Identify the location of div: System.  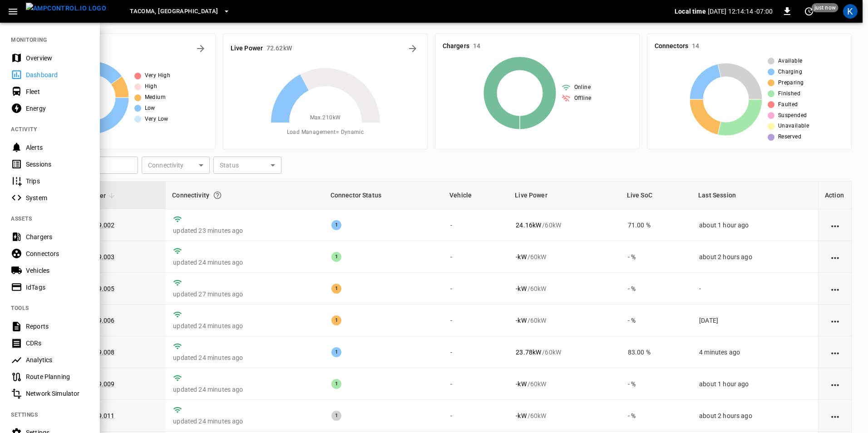
(57, 198).